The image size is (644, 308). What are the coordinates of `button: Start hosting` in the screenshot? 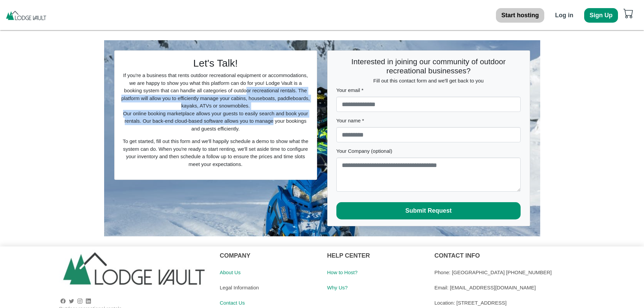 It's located at (520, 15).